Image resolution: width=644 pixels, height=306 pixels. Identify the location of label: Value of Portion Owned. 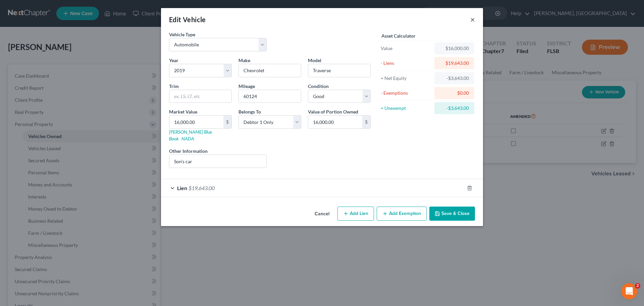
(333, 111).